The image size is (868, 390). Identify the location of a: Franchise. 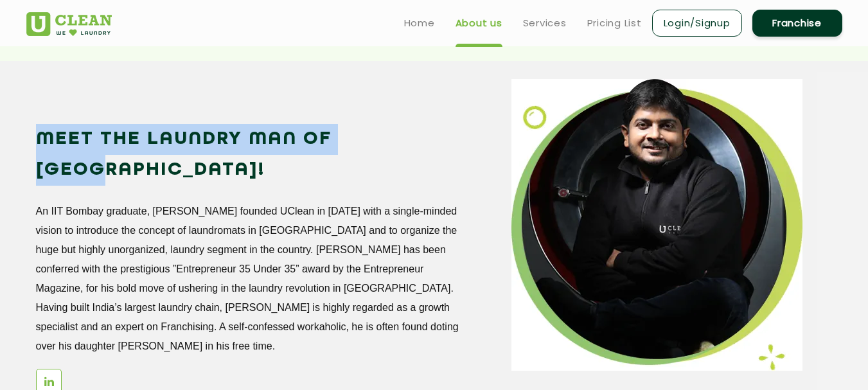
(797, 23).